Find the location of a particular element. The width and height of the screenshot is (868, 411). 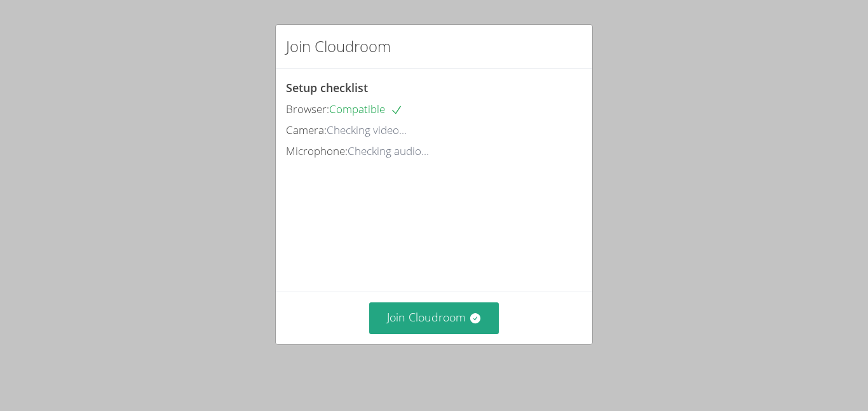

button: Join Cloudroom is located at coordinates (434, 317).